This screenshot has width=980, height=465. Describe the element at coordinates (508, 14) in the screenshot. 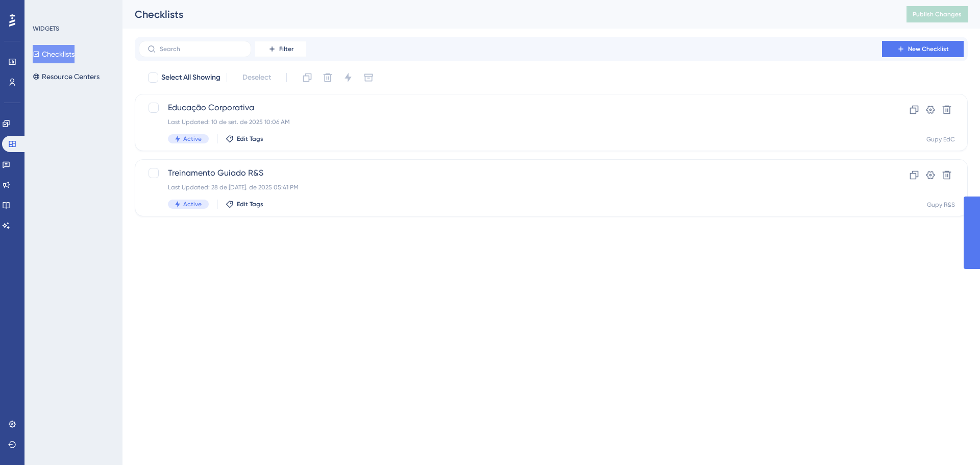

I see `div: Checklists` at that location.